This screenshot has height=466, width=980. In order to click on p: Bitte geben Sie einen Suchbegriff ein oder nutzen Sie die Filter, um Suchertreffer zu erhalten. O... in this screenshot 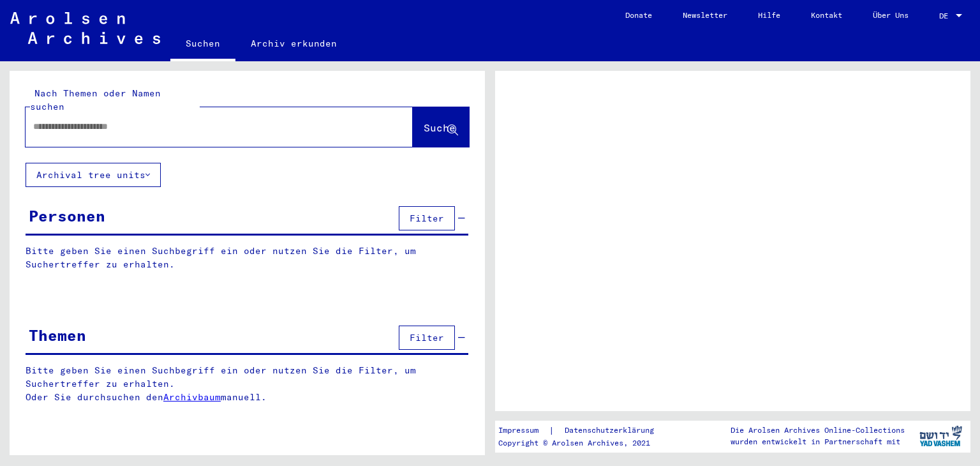, I will do `click(247, 384)`.